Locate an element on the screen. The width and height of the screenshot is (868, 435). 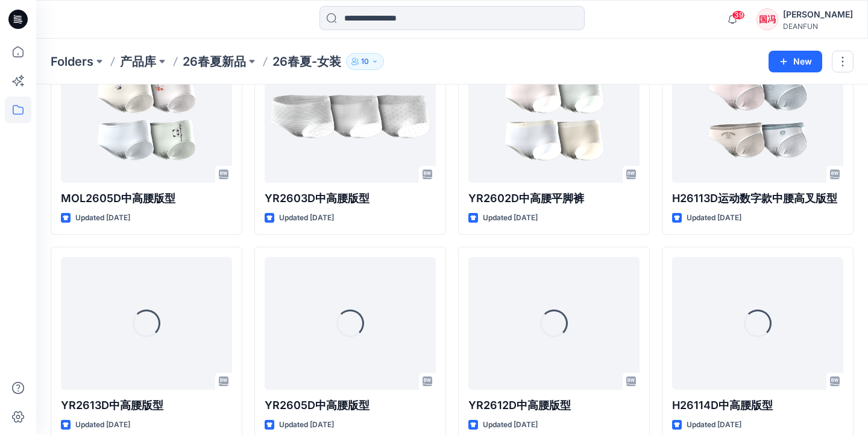
p: Folders is located at coordinates (72, 62).